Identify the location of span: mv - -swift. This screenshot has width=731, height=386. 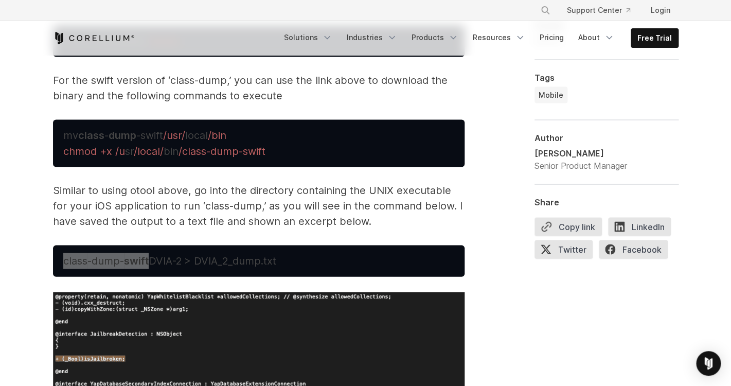
(113, 135).